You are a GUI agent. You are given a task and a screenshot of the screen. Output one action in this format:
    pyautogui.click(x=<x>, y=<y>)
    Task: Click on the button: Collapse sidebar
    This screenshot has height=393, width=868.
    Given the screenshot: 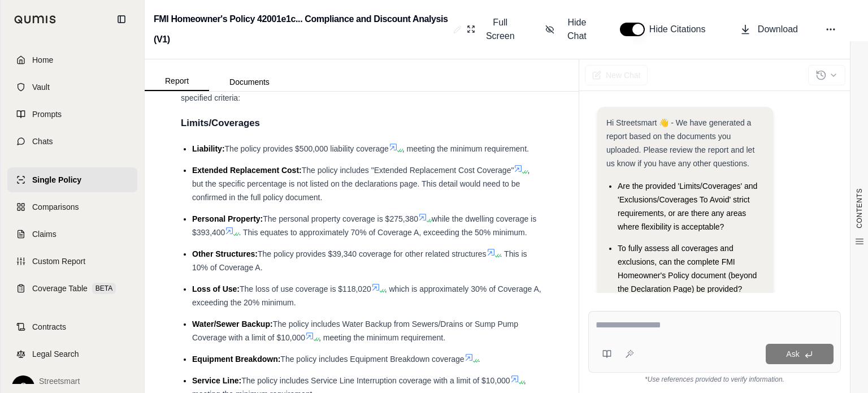 What is the action you would take?
    pyautogui.click(x=121, y=19)
    